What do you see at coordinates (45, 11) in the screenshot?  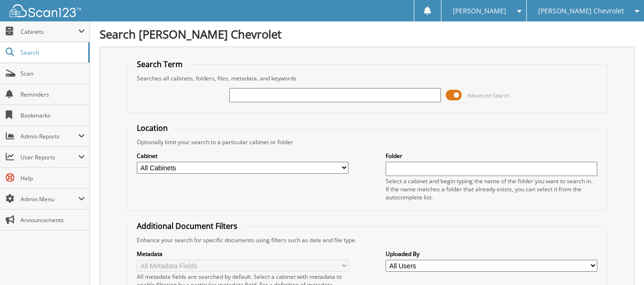 I see `img: scan123-logo-white.svg` at bounding box center [45, 11].